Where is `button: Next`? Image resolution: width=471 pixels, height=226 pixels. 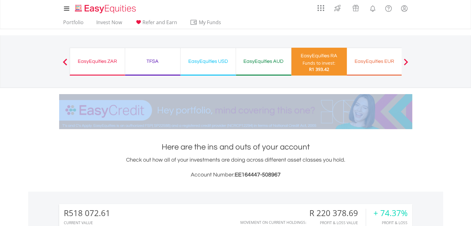
button: Next is located at coordinates (406, 65).